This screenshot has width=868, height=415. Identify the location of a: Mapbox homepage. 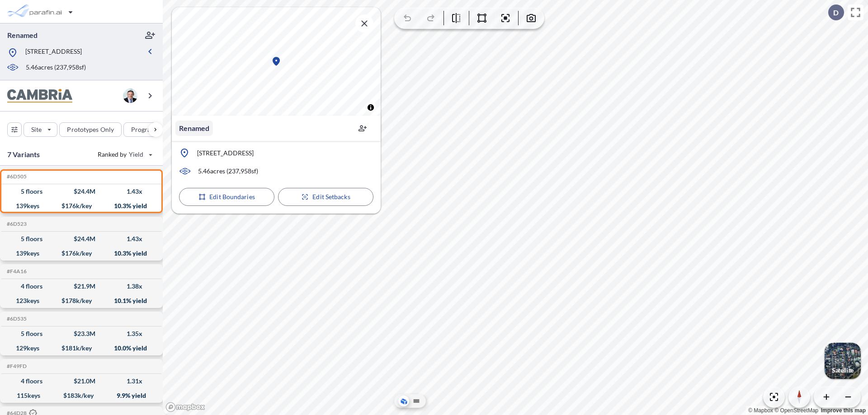
(185, 407).